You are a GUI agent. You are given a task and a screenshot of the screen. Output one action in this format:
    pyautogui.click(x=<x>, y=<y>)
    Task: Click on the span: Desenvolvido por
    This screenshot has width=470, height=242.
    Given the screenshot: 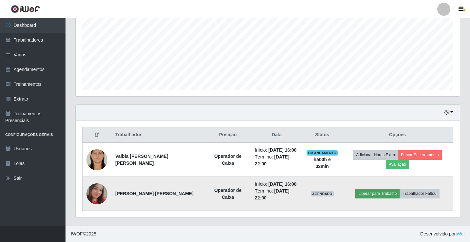 What is the action you would take?
    pyautogui.click(x=442, y=234)
    